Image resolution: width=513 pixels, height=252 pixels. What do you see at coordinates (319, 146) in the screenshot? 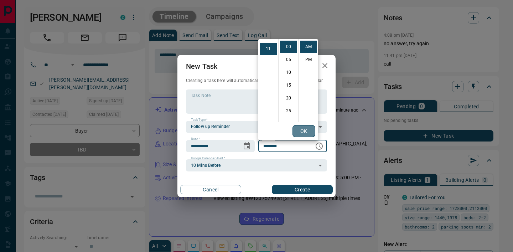
I see `button: Choose time, selected time is 11:00 AM` at bounding box center [319, 146].